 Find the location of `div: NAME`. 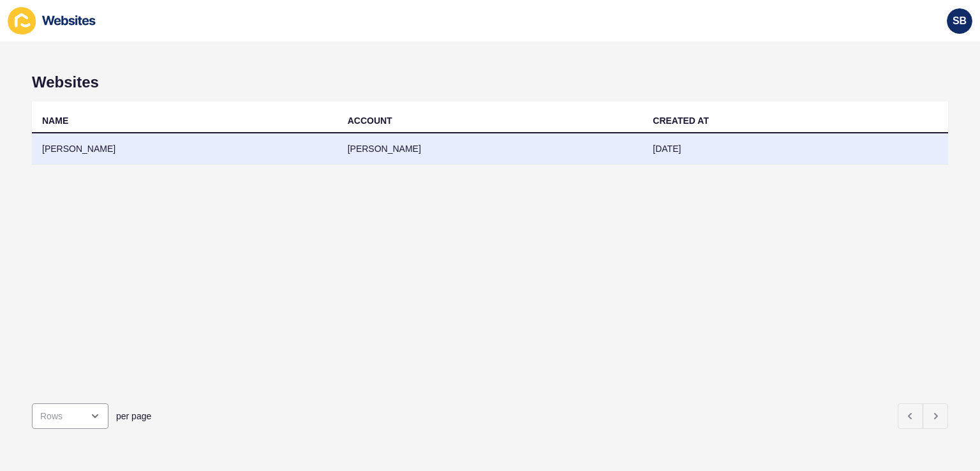

div: NAME is located at coordinates (55, 121).